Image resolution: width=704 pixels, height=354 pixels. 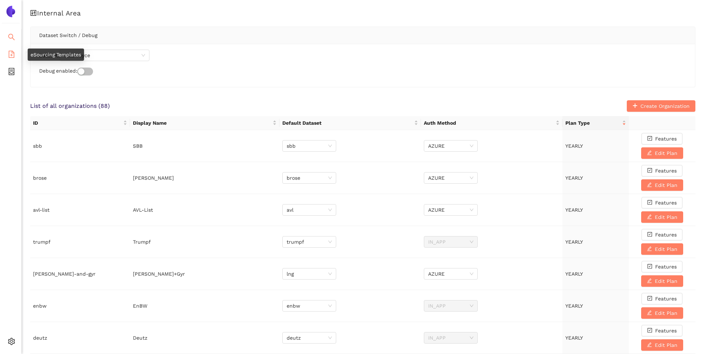 I want to click on span: file-add, so click(x=12, y=55).